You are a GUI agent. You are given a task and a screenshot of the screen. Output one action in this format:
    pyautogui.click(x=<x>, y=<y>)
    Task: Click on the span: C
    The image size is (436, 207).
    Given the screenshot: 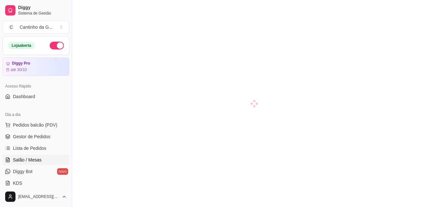 What is the action you would take?
    pyautogui.click(x=11, y=27)
    